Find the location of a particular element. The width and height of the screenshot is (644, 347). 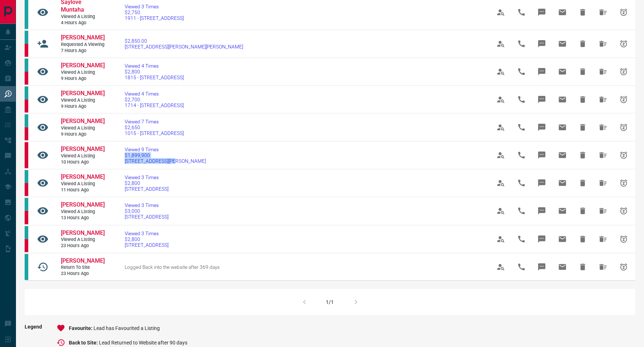

span: Favourite is located at coordinates (81, 329).